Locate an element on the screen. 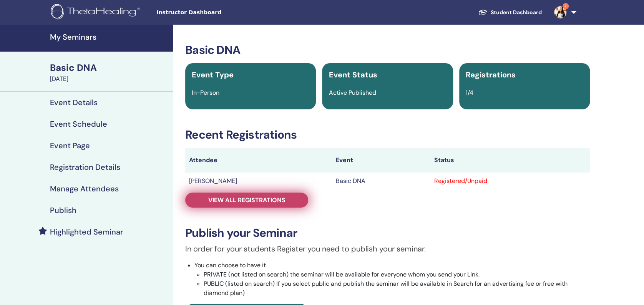 This screenshot has height=305, width=644. li: PRIVATE (not listed on search) the seminar will be available for everyone whom you send your Link. is located at coordinates (397, 275).